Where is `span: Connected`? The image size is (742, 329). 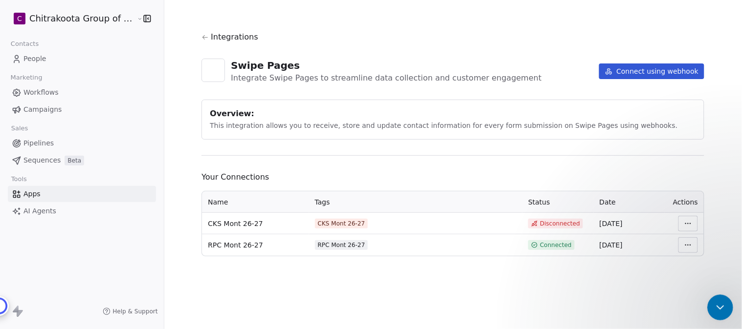
span: Connected is located at coordinates (555, 245).